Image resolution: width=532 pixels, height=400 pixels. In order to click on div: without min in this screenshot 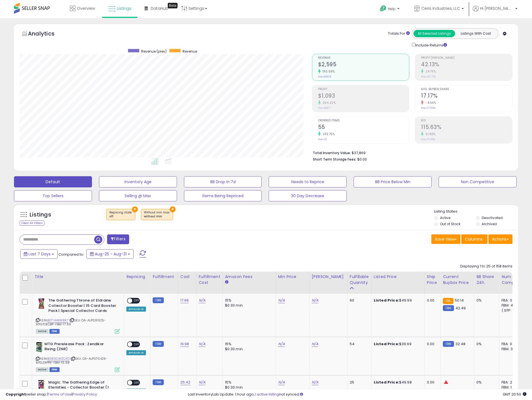, I will do `click(156, 216)`.